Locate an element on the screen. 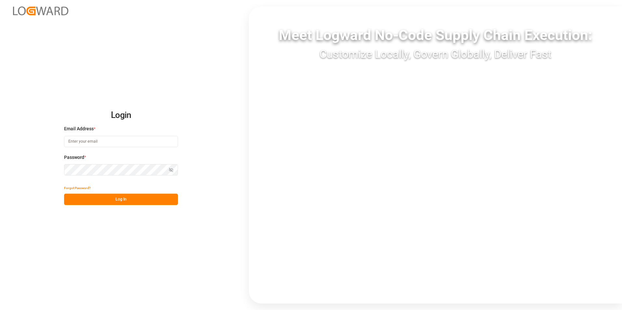 The width and height of the screenshot is (622, 310). input: Enter your email is located at coordinates (121, 141).